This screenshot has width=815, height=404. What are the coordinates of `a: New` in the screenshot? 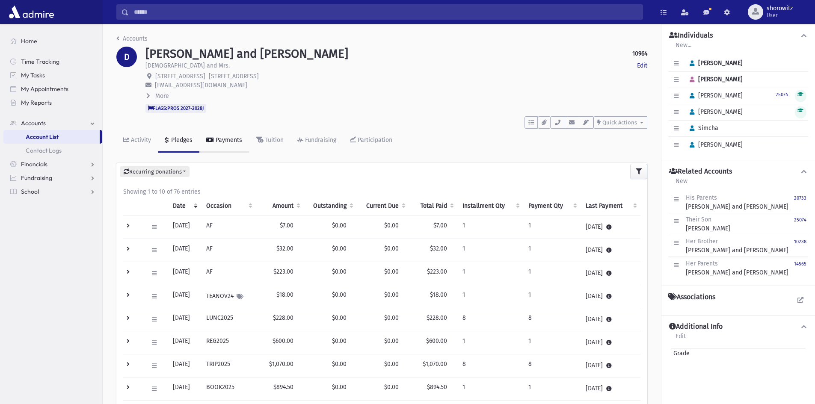 It's located at (681, 184).